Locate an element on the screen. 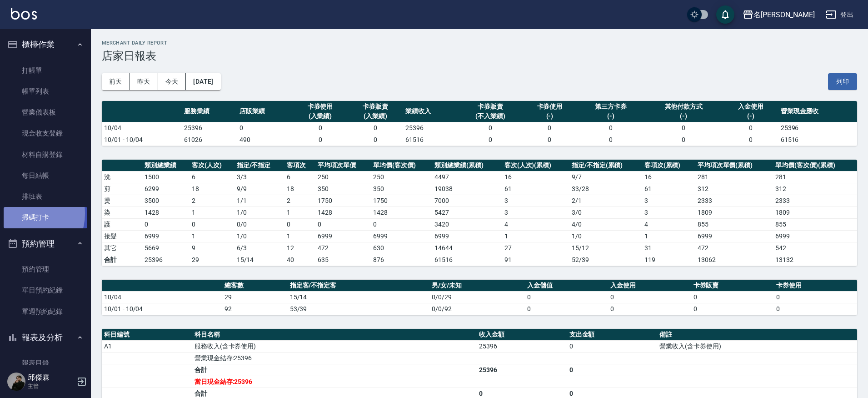 Image resolution: width=868 pixels, height=398 pixels. td: 3 / 0 is located at coordinates (606, 212).